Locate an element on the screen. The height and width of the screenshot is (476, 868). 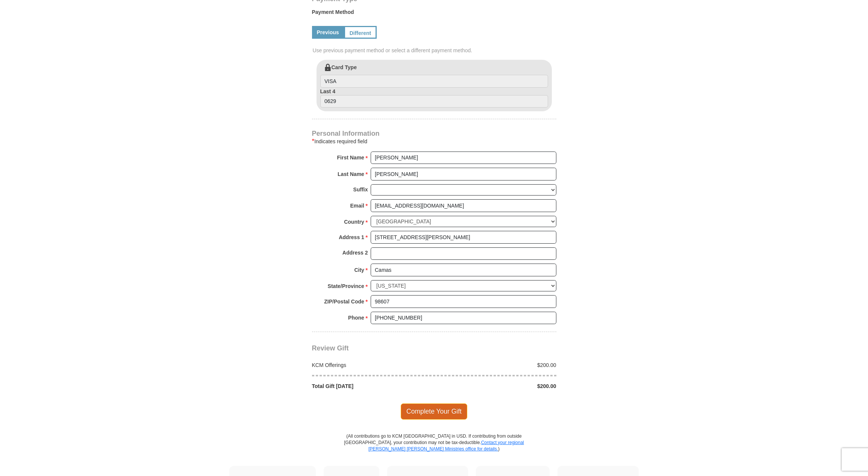
label: Card Type is located at coordinates (434, 75).